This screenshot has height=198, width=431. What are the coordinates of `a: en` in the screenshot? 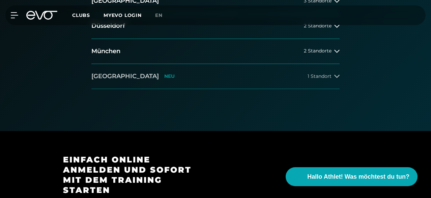 It's located at (163, 15).